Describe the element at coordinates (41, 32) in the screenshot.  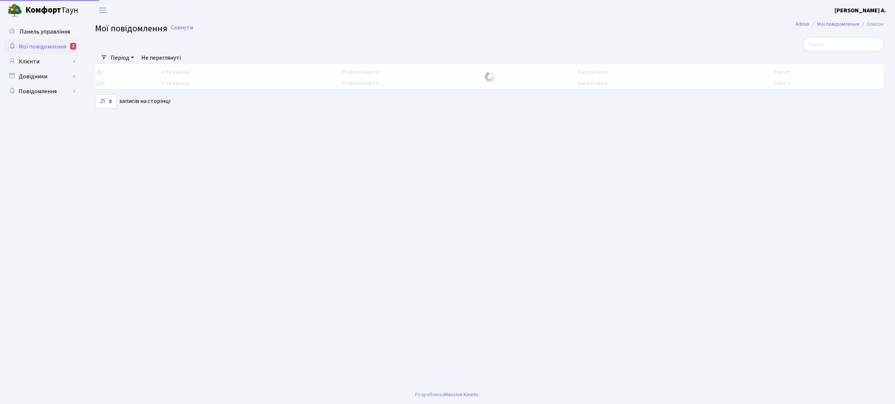
I see `a: Панель управління` at that location.